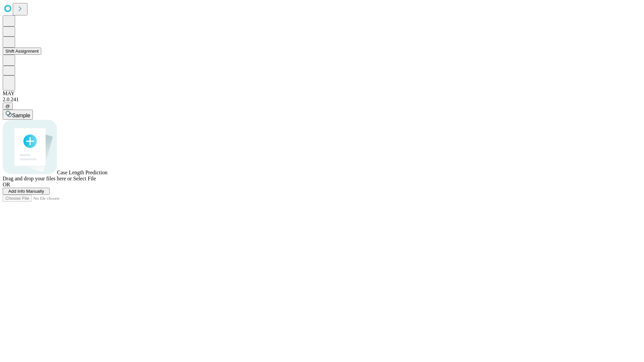  What do you see at coordinates (82, 172) in the screenshot?
I see `span: Case Length Prediction` at bounding box center [82, 172].